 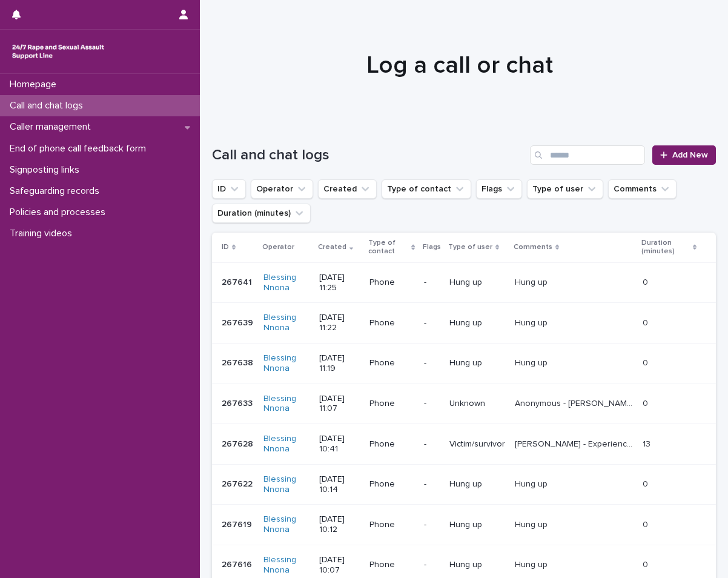 I want to click on button: Comments, so click(x=643, y=189).